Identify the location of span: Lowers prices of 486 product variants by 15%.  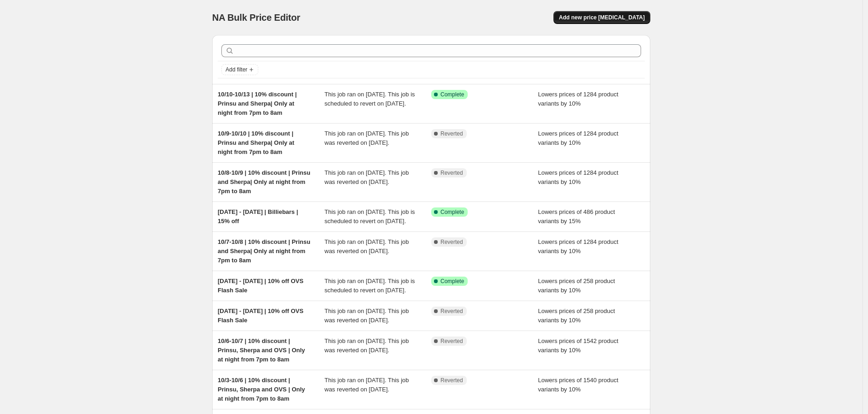
(577, 216).